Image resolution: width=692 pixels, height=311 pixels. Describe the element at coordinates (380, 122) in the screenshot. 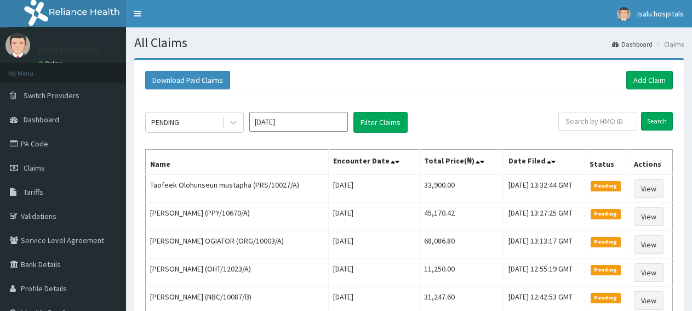

I see `button: Filter Claims` at that location.